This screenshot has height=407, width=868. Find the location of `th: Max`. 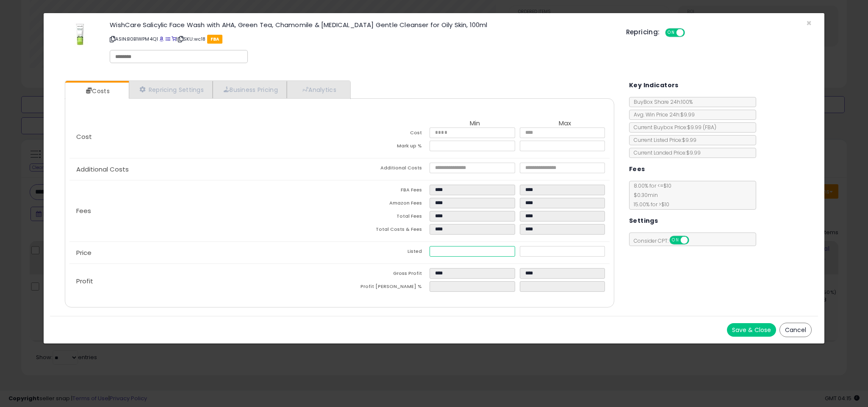

th: Max is located at coordinates (565, 124).